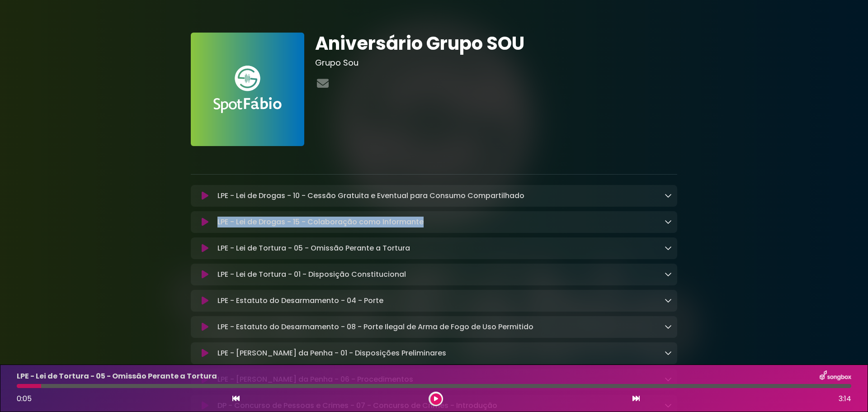 This screenshot has width=868, height=412. Describe the element at coordinates (300, 300) in the screenshot. I see `p: LPE - Estatuto do Desarmamento - 04 - Porte` at that location.